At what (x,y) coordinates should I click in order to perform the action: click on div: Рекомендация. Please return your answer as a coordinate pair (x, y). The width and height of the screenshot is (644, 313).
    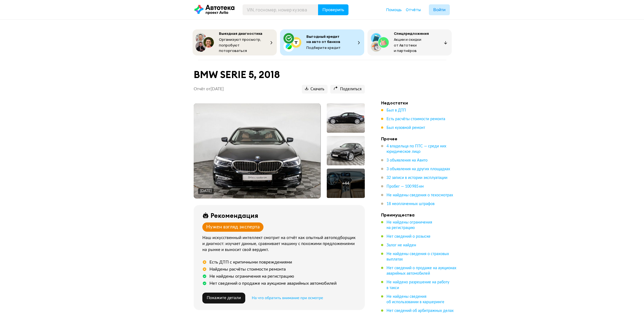
    Looking at the image, I should click on (235, 215).